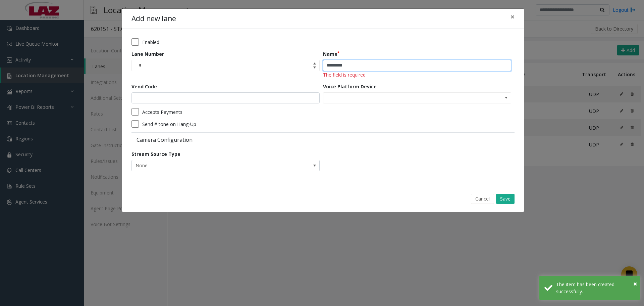  What do you see at coordinates (156, 154) in the screenshot?
I see `label: Stream Source Type` at bounding box center [156, 154].